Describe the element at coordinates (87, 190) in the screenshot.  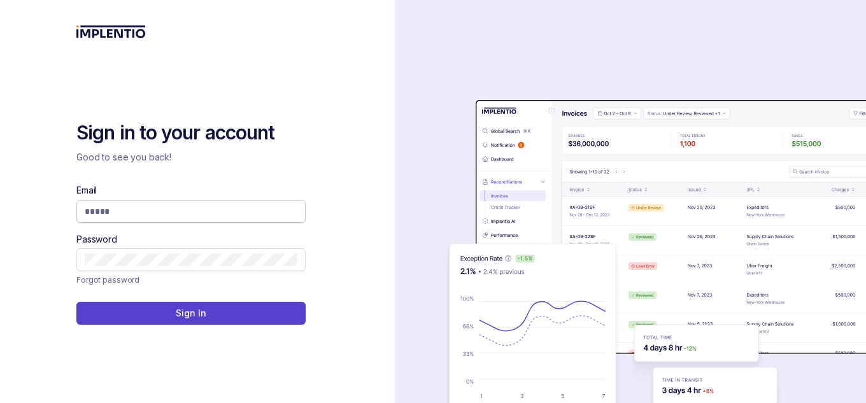
I see `label: Email` at that location.